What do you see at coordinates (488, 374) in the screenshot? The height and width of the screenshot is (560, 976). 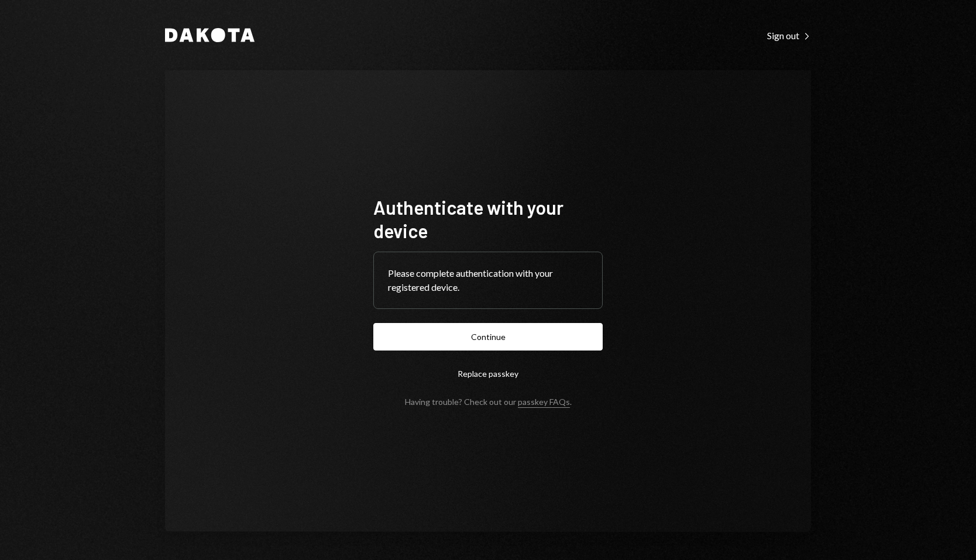 I see `button: Replace passkey` at bounding box center [488, 374].